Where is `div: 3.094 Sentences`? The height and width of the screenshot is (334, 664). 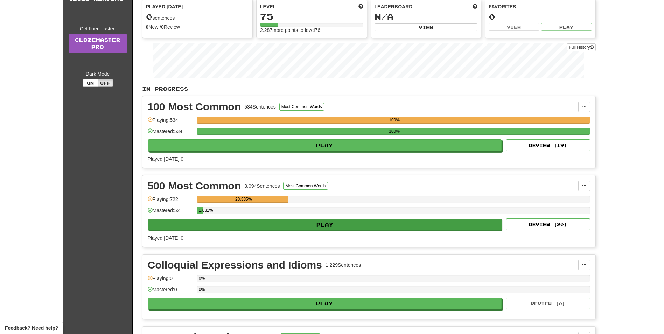 div: 3.094 Sentences is located at coordinates (262, 186).